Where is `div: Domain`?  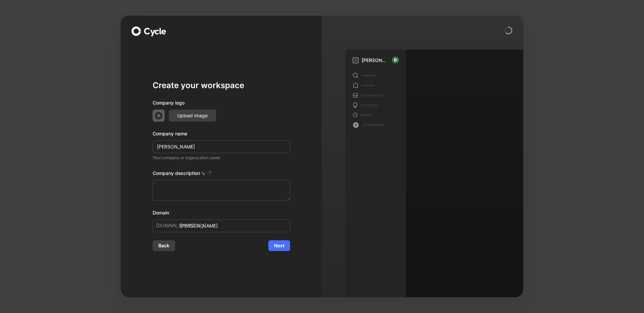 div: Domain is located at coordinates (221, 213).